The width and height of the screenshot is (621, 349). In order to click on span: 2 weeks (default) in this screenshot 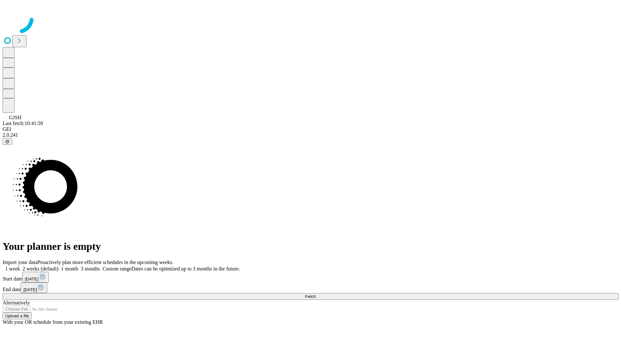, I will do `click(40, 269)`.